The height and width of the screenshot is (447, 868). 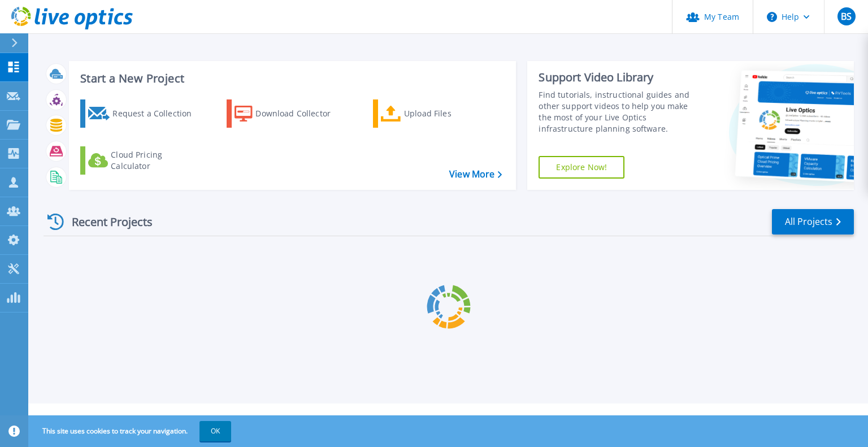 What do you see at coordinates (143, 160) in the screenshot?
I see `a: Cloud Pricing Calculator` at bounding box center [143, 160].